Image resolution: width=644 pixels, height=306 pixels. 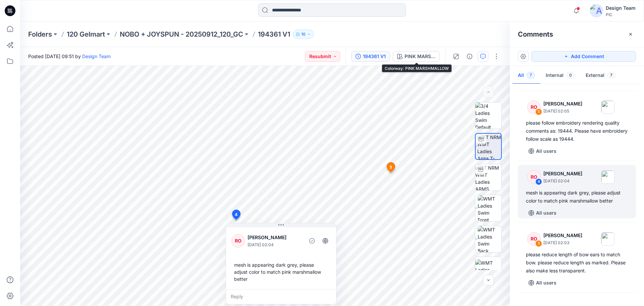 What do you see at coordinates (539, 182) in the screenshot?
I see `div: 4` at bounding box center [539, 182].